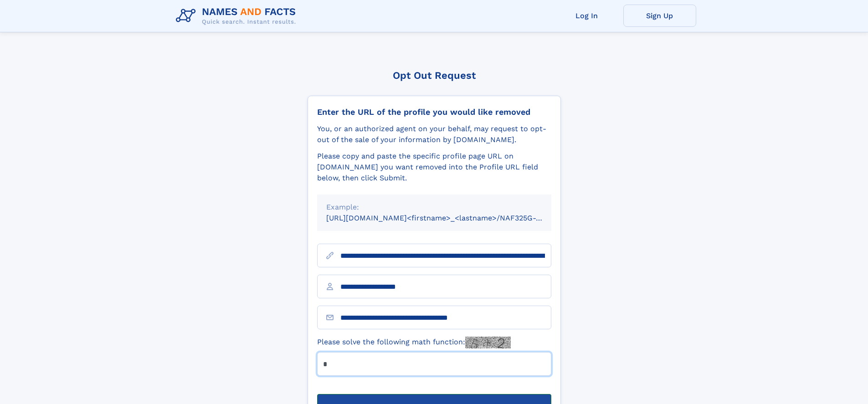  Describe the element at coordinates (434, 135) in the screenshot. I see `div: You, or an authorized agent on your behalf, may request to opt-out of the sale of your informatio...` at that location.